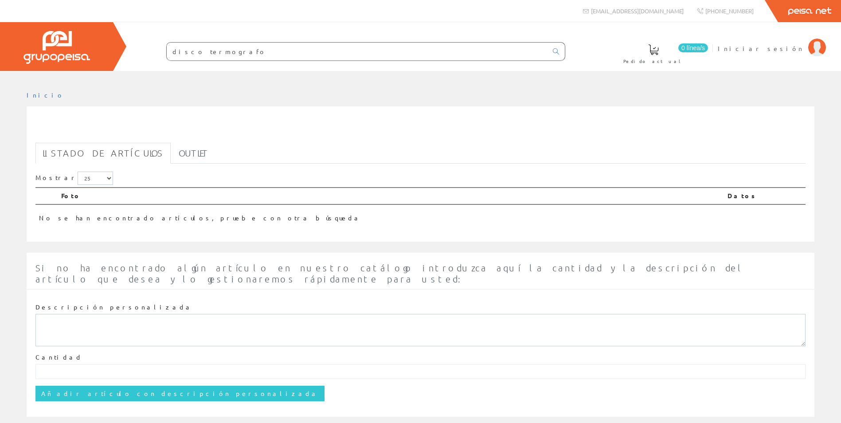 This screenshot has width=841, height=423. I want to click on h1: disco termografo, so click(420, 129).